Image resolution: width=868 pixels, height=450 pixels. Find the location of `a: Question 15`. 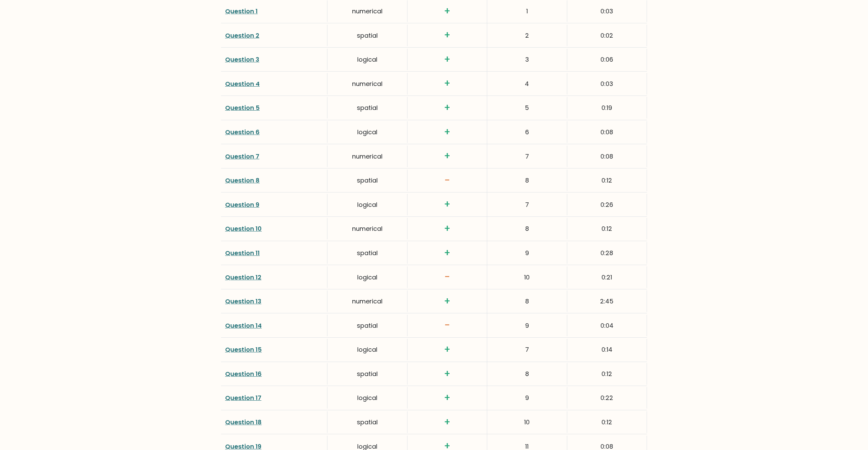

a: Question 15 is located at coordinates (244, 350).